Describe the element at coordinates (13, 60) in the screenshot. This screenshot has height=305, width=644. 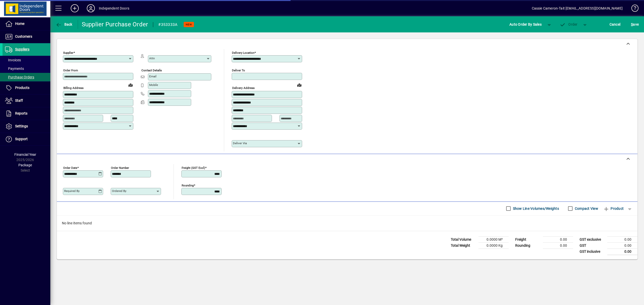
I see `span: Invoices` at that location.